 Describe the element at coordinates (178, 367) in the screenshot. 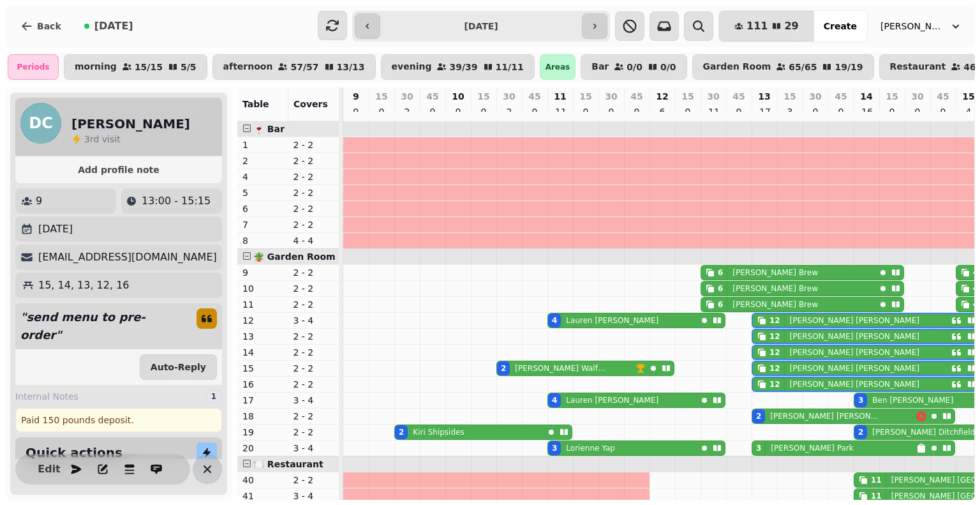

I see `button: Auto-Reply` at that location.